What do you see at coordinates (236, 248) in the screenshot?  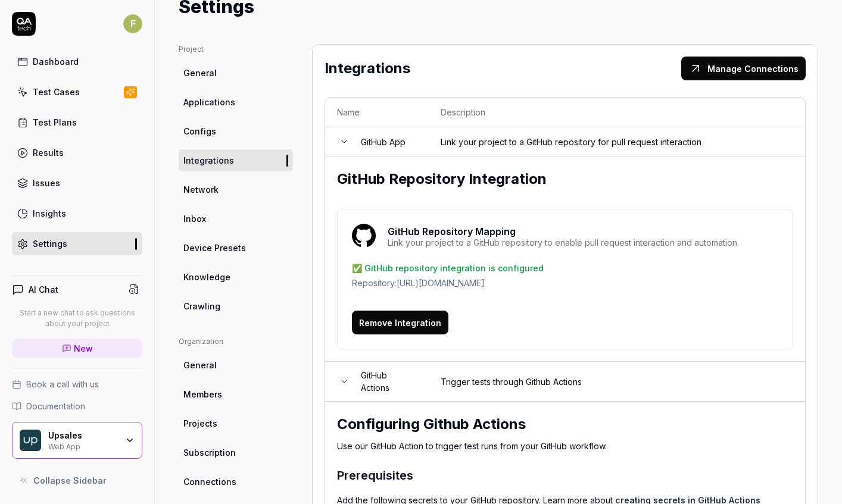 I see `a: Device Presets` at bounding box center [236, 248].